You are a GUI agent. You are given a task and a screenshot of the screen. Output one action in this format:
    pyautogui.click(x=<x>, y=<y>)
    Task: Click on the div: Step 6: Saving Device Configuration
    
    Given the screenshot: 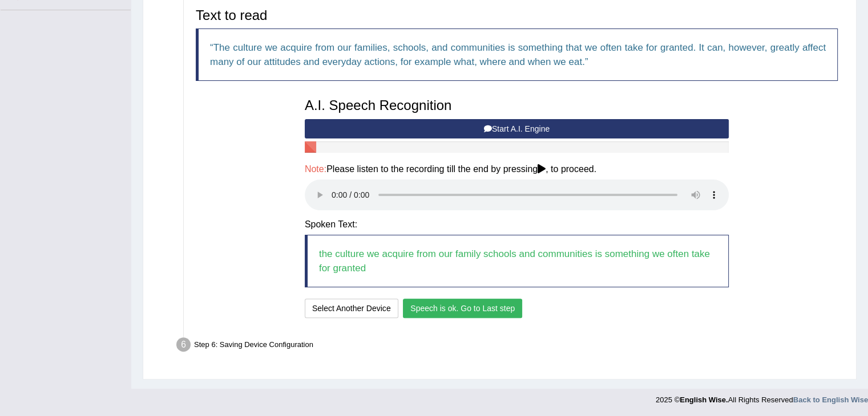 What is the action you would take?
    pyautogui.click(x=511, y=346)
    